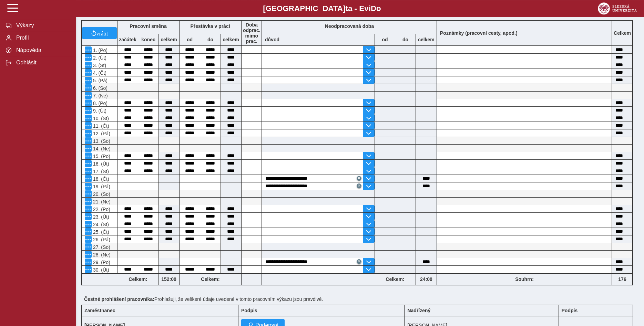 The height and width of the screenshot is (326, 644). What do you see at coordinates (101, 194) in the screenshot?
I see `span: 20. (So)` at bounding box center [101, 194].